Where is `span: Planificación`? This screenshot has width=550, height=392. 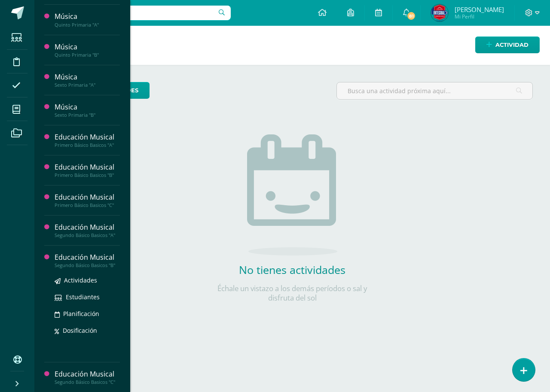 span: Planificación is located at coordinates (81, 313).